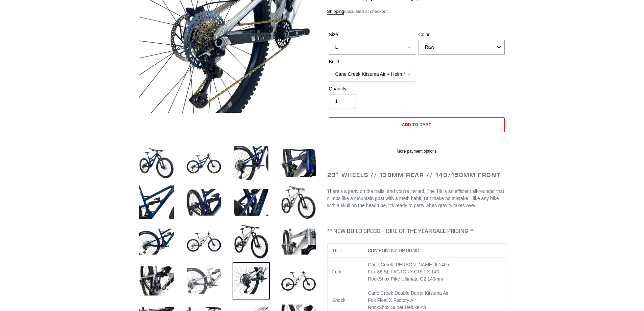  Describe the element at coordinates (461, 35) in the screenshot. I see `label: Color` at that location.